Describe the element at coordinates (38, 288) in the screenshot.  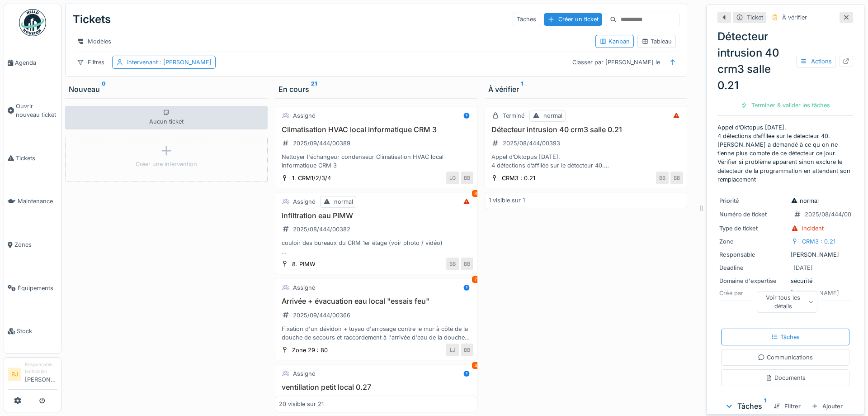
I see `span: Équipements` at that location.